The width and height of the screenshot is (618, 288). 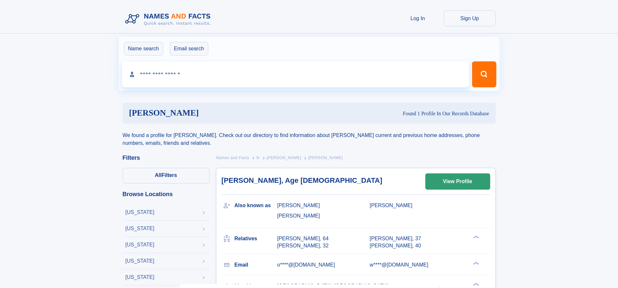 What do you see at coordinates (258, 158) in the screenshot?
I see `span: N` at bounding box center [258, 158].